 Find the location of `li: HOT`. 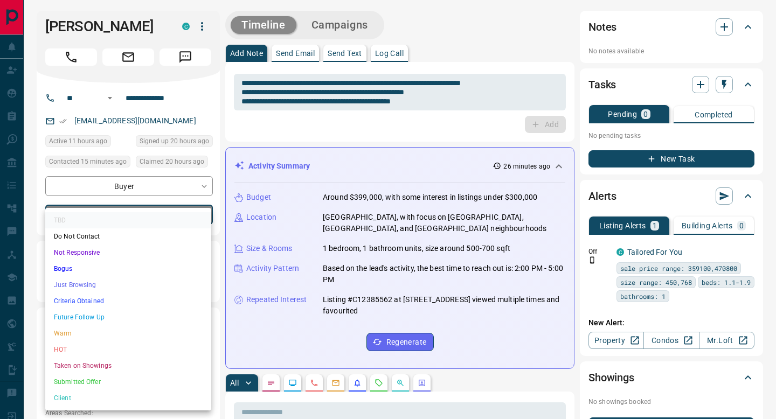

li: HOT is located at coordinates (128, 350).